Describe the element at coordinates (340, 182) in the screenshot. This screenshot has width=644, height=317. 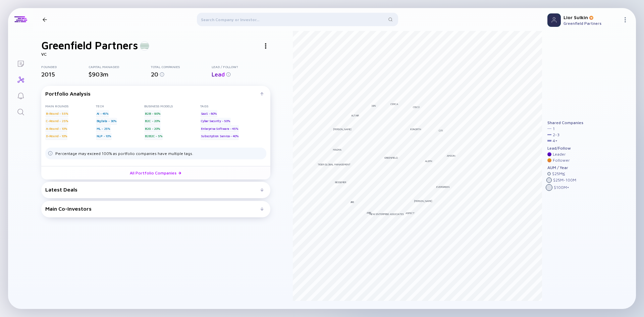
I see `div: Bessemer` at that location.